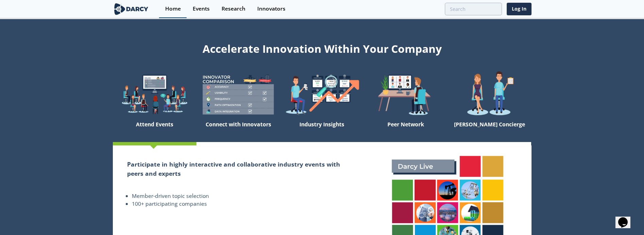 The image size is (644, 235). I want to click on img: welcome-attend-b816887fc24c32c29d1763c6e0ddb6e6.png, so click(406, 94).